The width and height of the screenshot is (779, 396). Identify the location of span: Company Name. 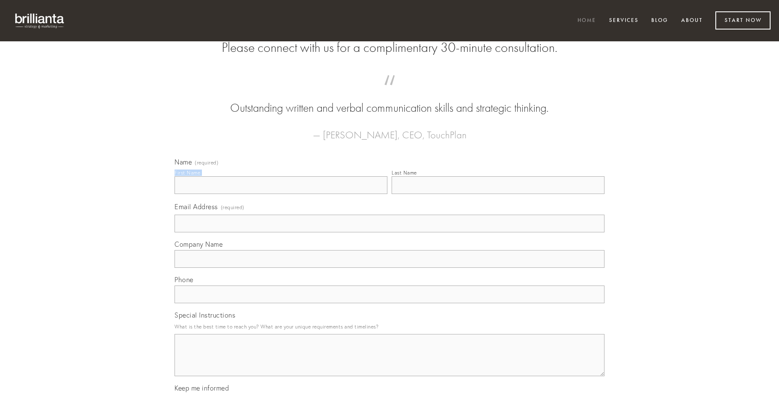
(198, 244).